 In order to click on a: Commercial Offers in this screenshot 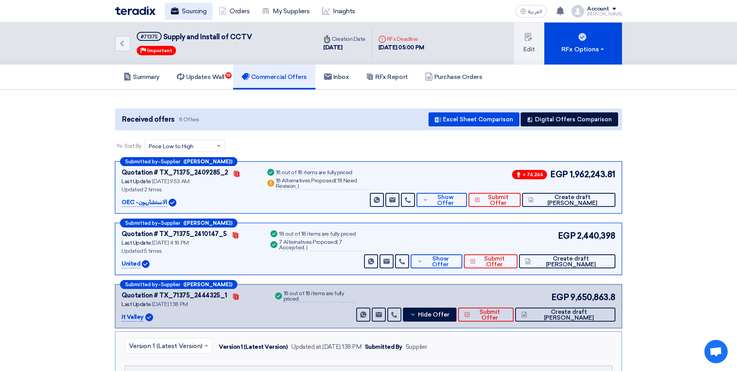, I will do `click(274, 77)`.